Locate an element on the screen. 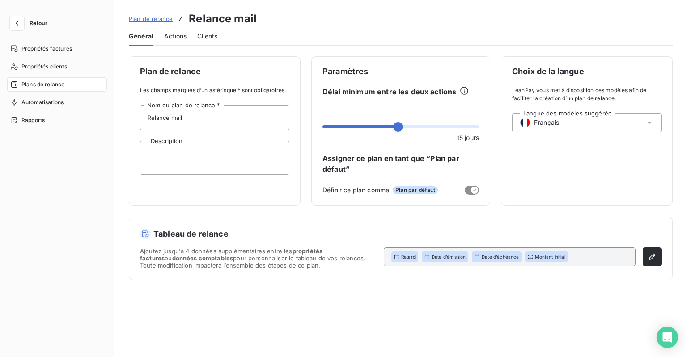 This screenshot has height=357, width=687. span: Choix de la langue is located at coordinates (587, 72).